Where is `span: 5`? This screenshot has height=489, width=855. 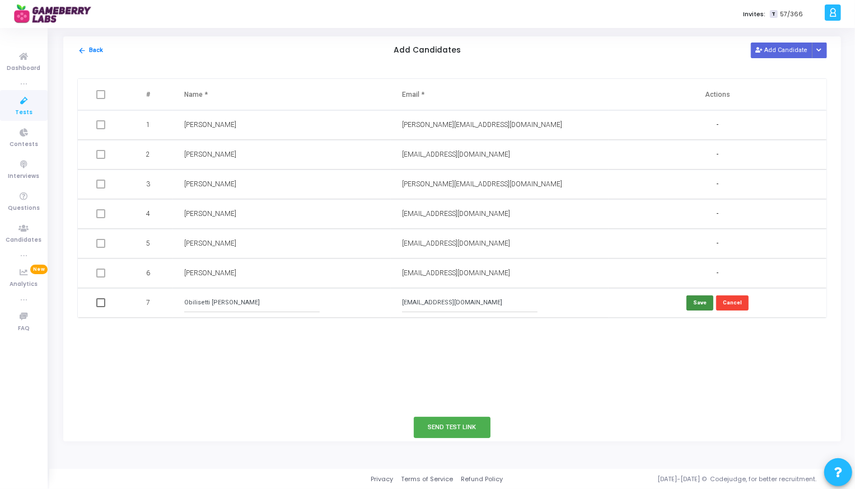 span: 5 is located at coordinates (148, 244).